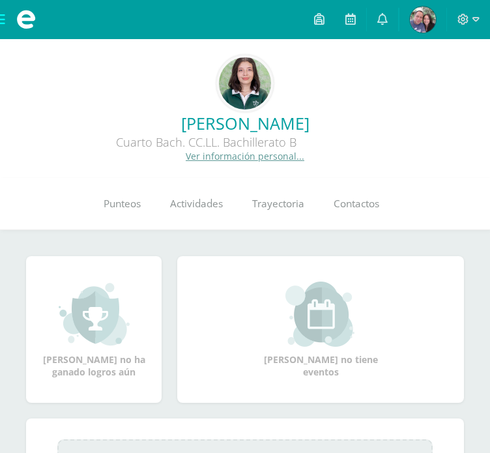 This screenshot has width=490, height=453. Describe the element at coordinates (206, 142) in the screenshot. I see `div: Cuarto Bach. CC.LL. Bachillerato B` at that location.